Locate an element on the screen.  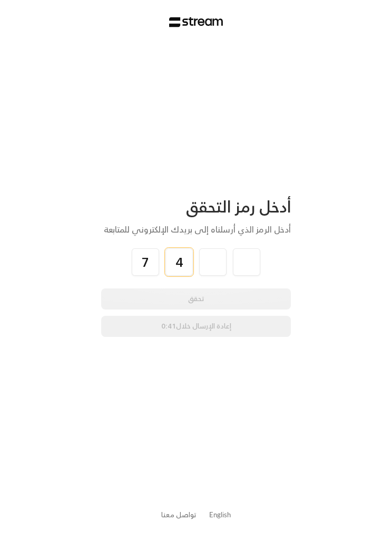
img: Stream Logo is located at coordinates (196, 23).